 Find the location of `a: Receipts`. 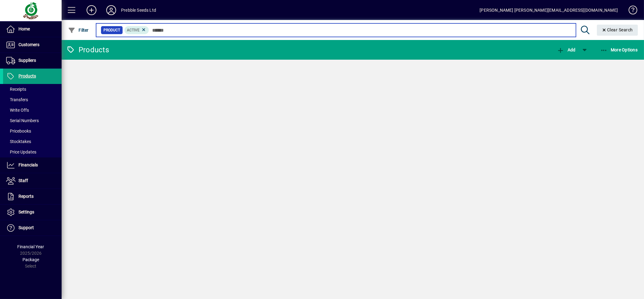

a: Receipts is located at coordinates (33, 89).